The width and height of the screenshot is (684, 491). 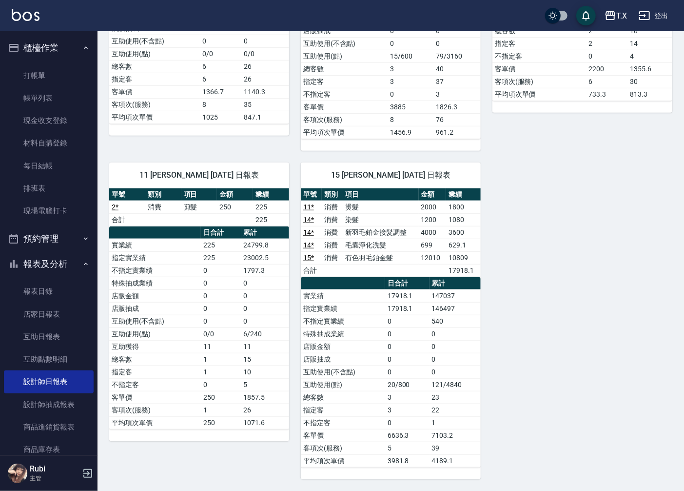 What do you see at coordinates (311, 270) in the screenshot?
I see `td: 合計` at bounding box center [311, 270].